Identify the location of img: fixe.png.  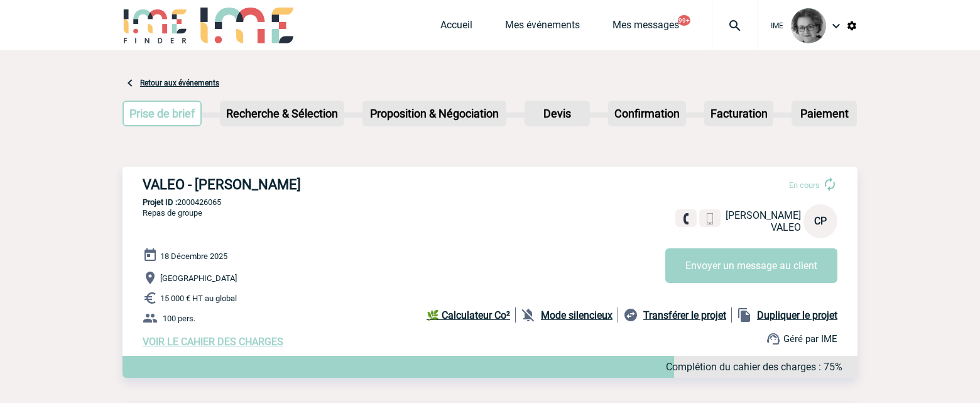
(686, 219).